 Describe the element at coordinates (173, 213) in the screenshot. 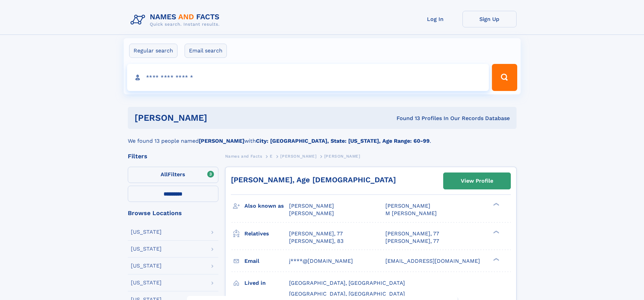

I see `div: Browse Locations` at that location.